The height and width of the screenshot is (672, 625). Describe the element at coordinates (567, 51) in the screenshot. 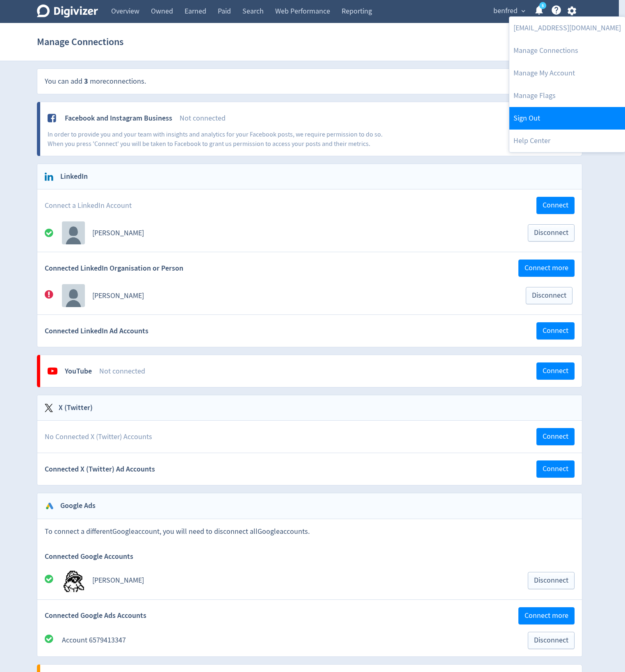

I see `a: Manage Connections` at that location.